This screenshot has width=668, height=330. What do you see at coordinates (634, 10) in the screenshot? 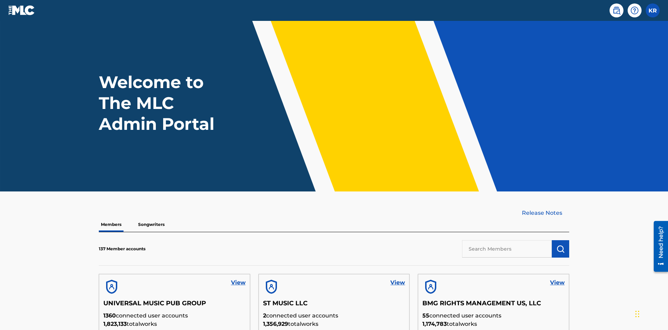
I see `img: help` at bounding box center [634, 10].